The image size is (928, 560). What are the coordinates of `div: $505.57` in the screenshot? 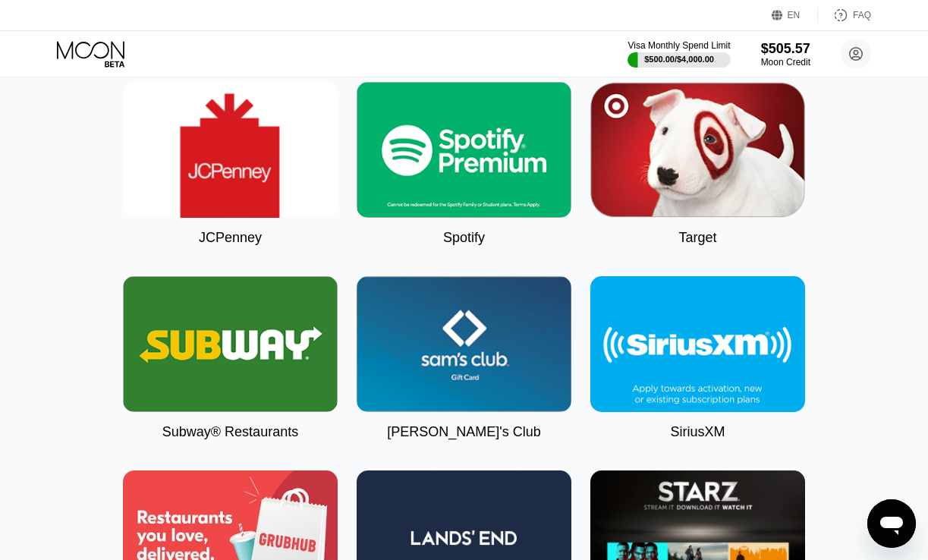 It's located at (785, 49).